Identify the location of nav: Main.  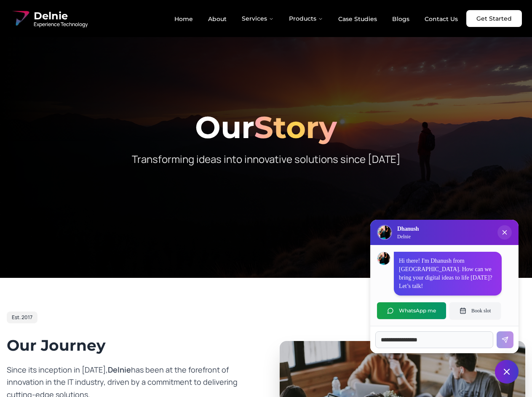
(316, 18).